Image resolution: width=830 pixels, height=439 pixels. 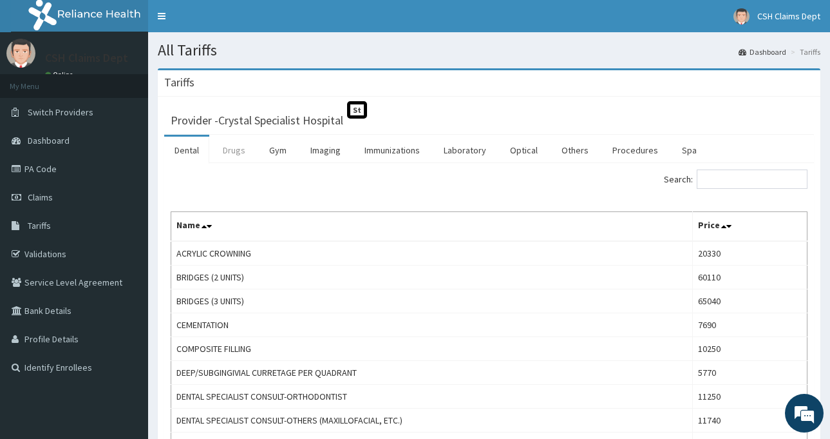 What do you see at coordinates (804, 52) in the screenshot?
I see `li: Tariffs` at bounding box center [804, 52].